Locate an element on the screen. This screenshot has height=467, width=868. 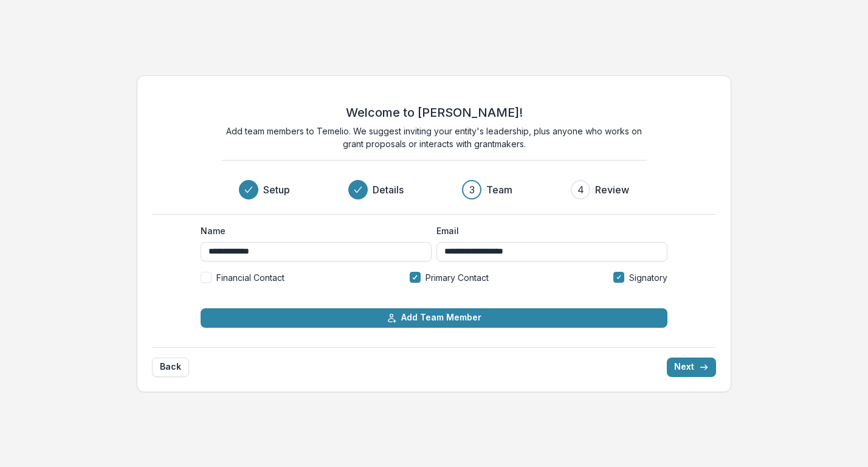
span: Financial Contact is located at coordinates (251, 277).